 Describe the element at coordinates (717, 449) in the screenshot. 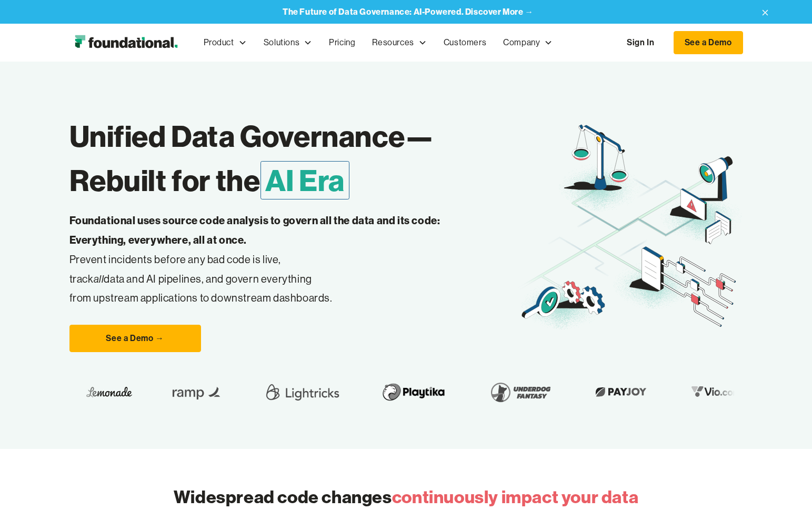

I see `div: Chat Widget` at that location.